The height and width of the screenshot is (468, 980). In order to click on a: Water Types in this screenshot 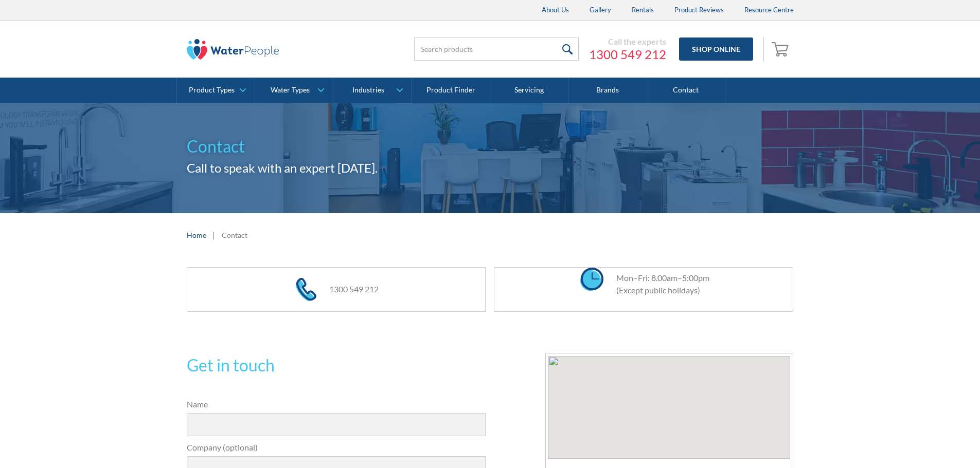, I will do `click(294, 91)`.